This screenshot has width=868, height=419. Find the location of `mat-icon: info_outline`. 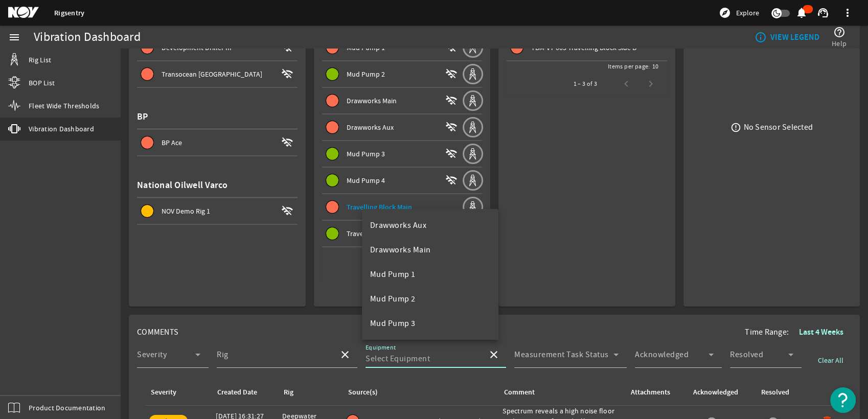

mat-icon: info_outline is located at coordinates (759, 37).